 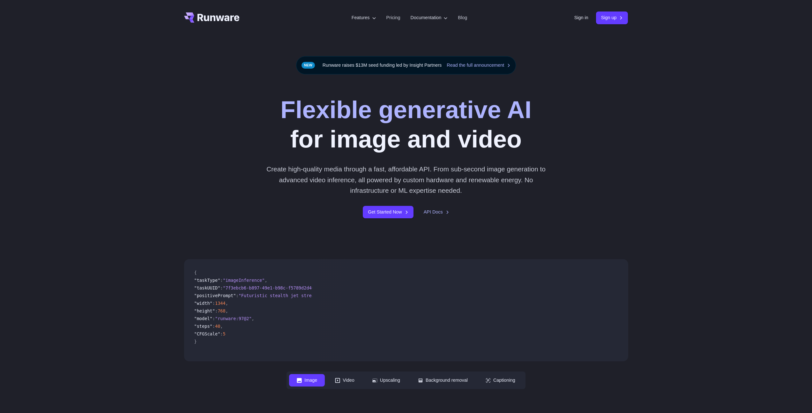 I want to click on span: "model", so click(x=203, y=318).